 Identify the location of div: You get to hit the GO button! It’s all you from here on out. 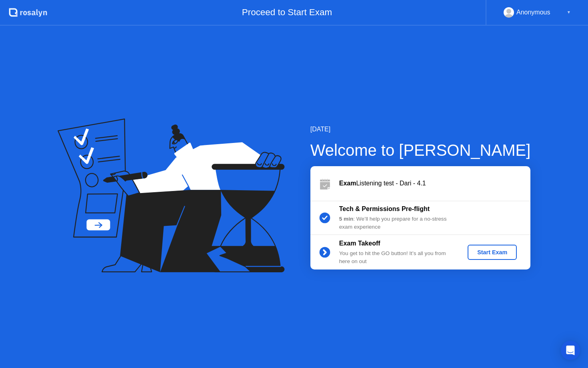
(397, 258).